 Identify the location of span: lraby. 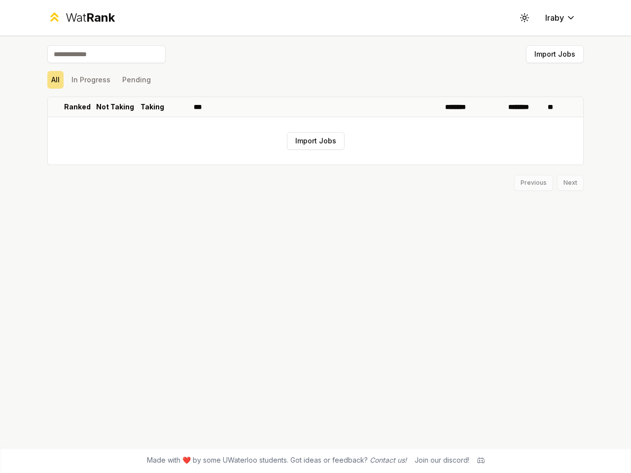
(555, 18).